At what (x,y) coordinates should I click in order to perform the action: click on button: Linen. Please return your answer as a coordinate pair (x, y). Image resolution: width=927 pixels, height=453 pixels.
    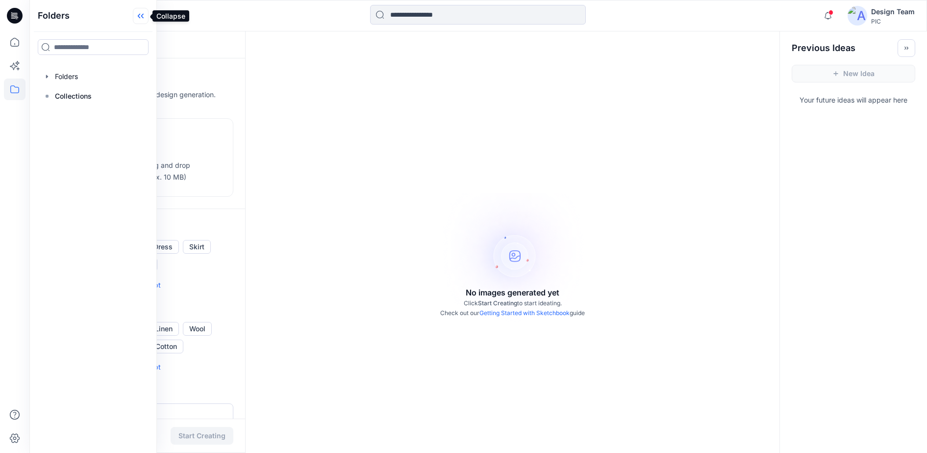
    Looking at the image, I should click on (164, 328).